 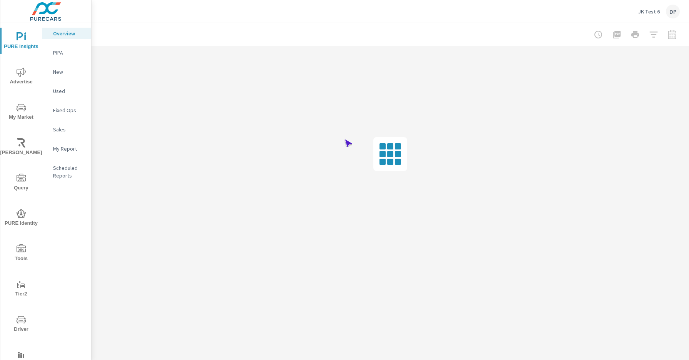 I want to click on p: Scheduled Reports, so click(x=69, y=172).